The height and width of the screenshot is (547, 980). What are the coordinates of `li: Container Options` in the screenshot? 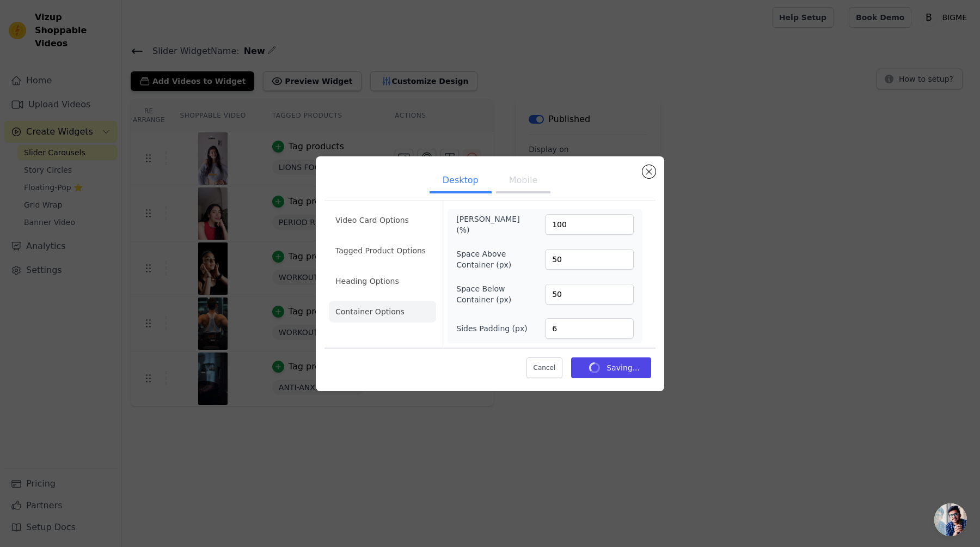 It's located at (383, 312).